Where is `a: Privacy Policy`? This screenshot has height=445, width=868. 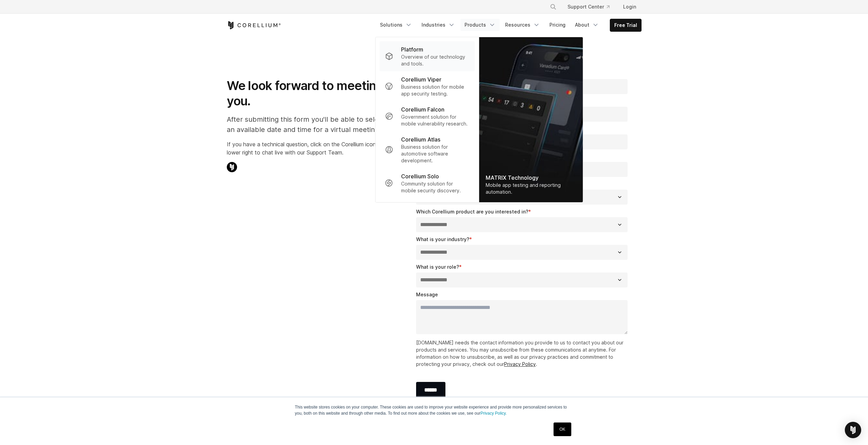
a: Privacy Policy is located at coordinates (520, 364).